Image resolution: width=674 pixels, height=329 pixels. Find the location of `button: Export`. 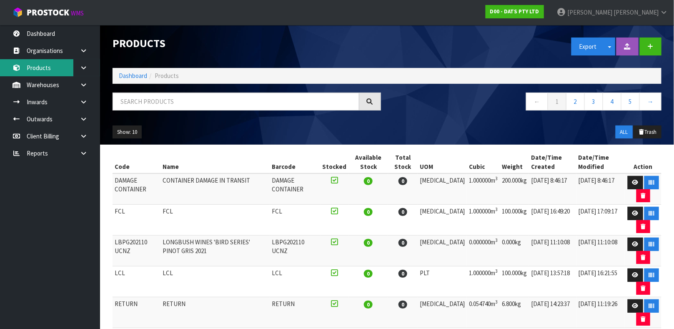

button: Export is located at coordinates (588, 46).